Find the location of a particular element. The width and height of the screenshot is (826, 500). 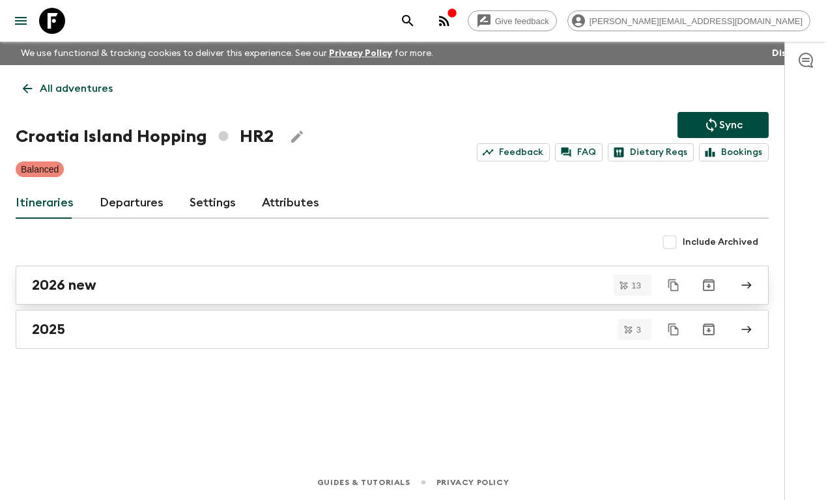

a: All adventures is located at coordinates (68, 89).